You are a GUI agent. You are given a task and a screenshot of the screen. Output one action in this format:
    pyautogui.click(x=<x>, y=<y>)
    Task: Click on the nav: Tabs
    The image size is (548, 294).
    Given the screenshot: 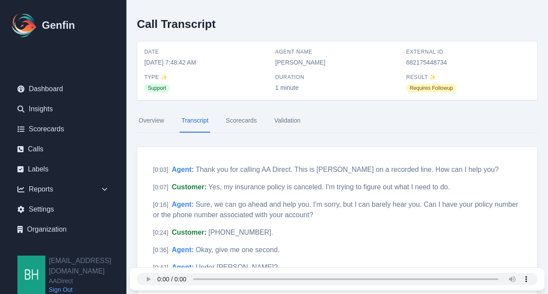 What is the action you would take?
    pyautogui.click(x=337, y=121)
    